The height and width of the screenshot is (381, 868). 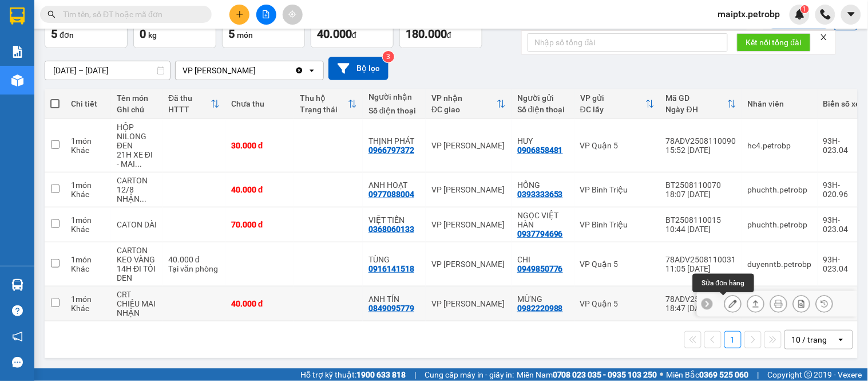 What do you see at coordinates (293, 15) in the screenshot?
I see `button: aim` at bounding box center [293, 15].